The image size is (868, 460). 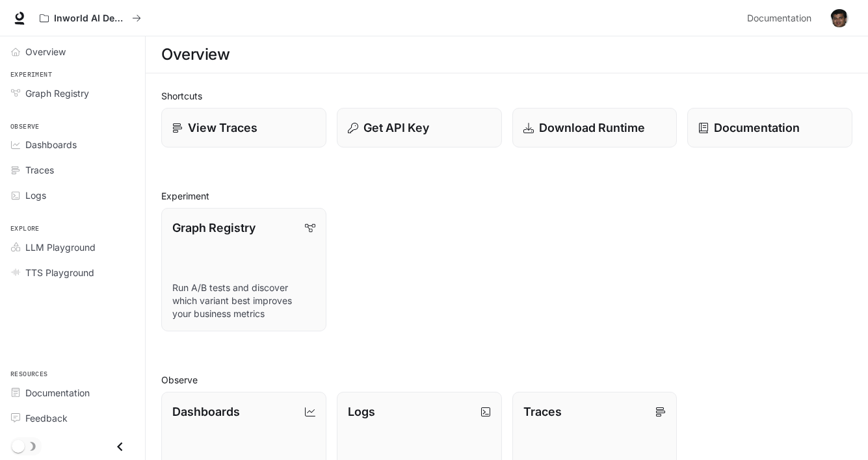 I want to click on a: Graph Registry, so click(x=72, y=93).